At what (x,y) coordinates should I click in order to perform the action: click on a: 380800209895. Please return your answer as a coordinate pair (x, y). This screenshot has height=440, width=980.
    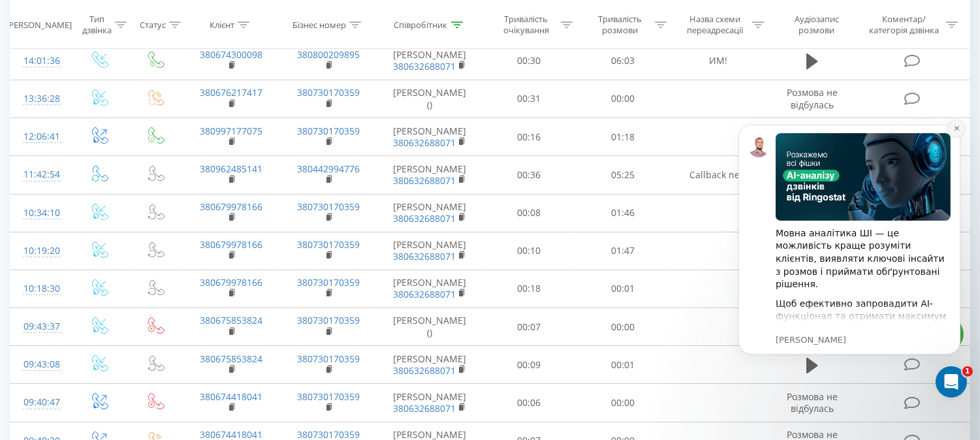
    Looking at the image, I should click on (329, 54).